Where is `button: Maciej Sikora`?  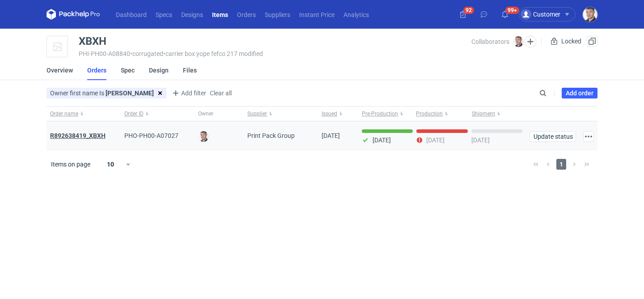
button: Maciej Sikora is located at coordinates (590, 14).